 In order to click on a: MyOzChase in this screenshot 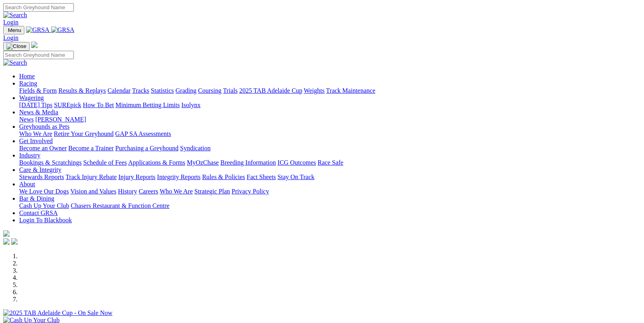, I will do `click(203, 162)`.